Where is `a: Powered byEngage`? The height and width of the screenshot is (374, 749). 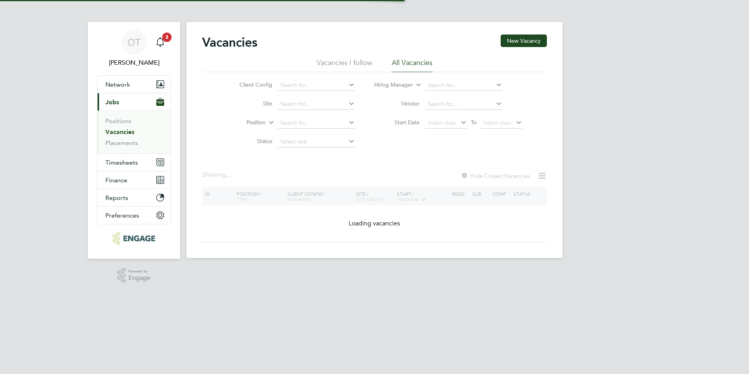 a: Powered byEngage is located at coordinates (134, 275).